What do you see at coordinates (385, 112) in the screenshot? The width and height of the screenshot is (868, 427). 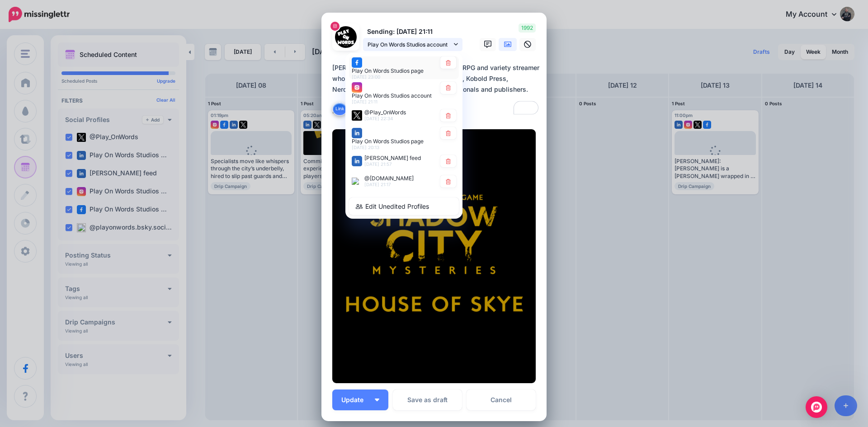 I see `span: @Play_OnWords` at bounding box center [385, 112].